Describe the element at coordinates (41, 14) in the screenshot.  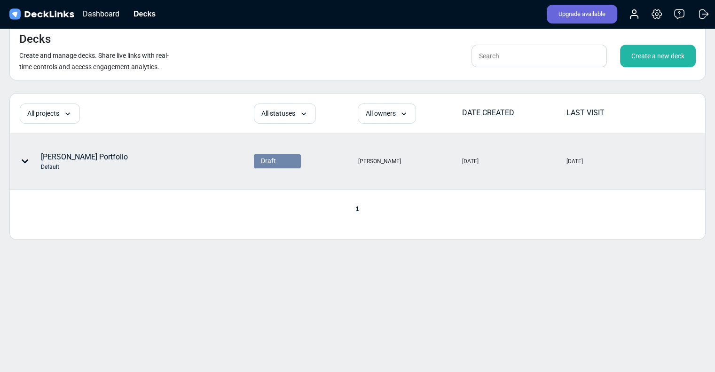
I see `img: DeckLinks` at that location.